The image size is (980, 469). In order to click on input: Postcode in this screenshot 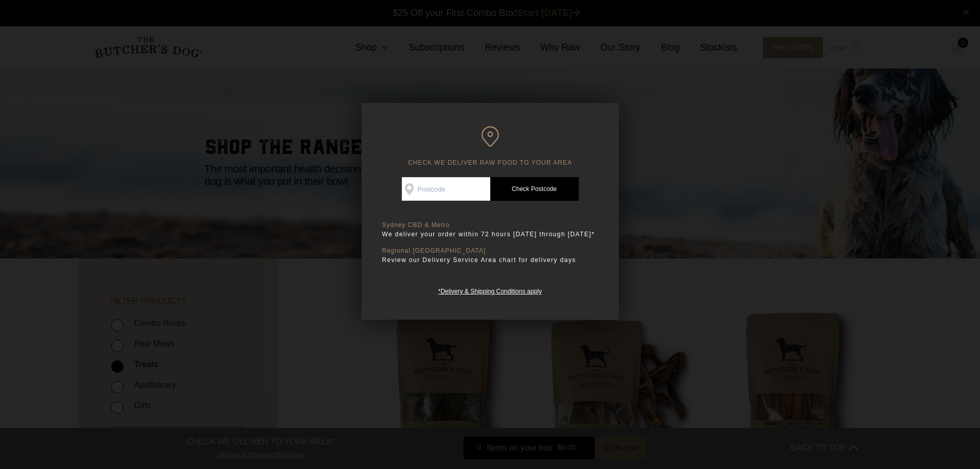, I will do `click(446, 189)`.